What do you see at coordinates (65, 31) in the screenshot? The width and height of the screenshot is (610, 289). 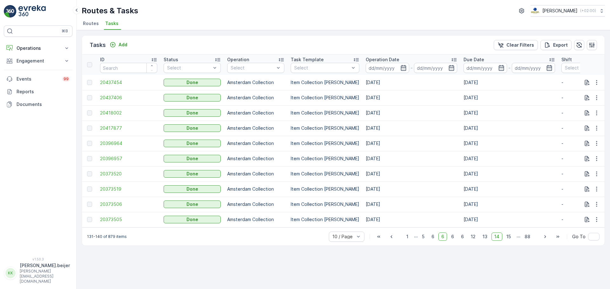 I see `p: ⌘B` at bounding box center [65, 31].